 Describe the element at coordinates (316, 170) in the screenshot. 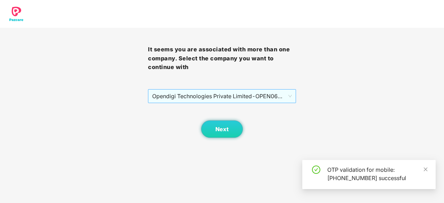

I see `span: check-circle` at that location.